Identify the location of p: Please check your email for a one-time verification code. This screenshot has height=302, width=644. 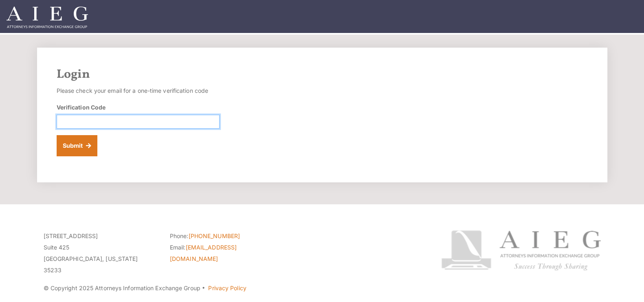
(138, 91).